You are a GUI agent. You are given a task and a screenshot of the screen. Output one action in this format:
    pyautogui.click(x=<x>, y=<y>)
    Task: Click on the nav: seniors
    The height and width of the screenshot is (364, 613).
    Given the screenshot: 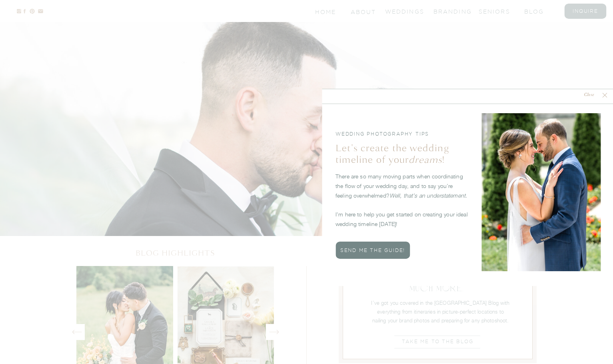 What is the action you would take?
    pyautogui.click(x=494, y=11)
    